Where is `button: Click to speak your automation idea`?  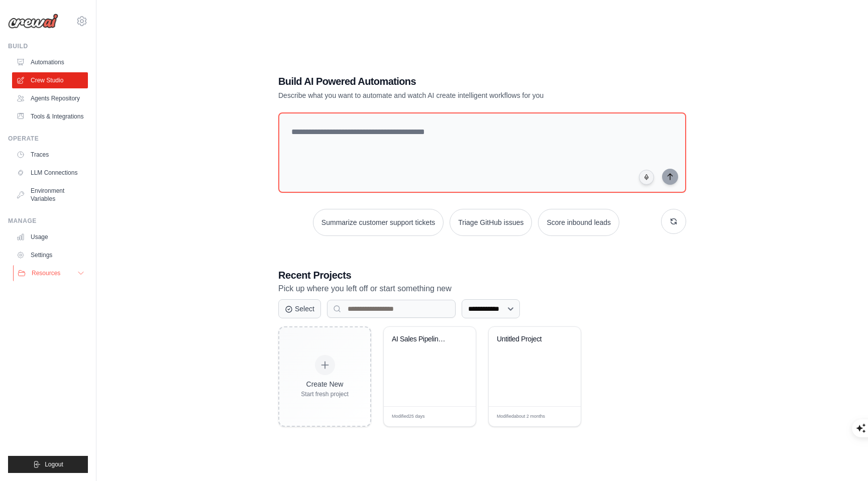 button: Click to speak your automation idea is located at coordinates (646, 177).